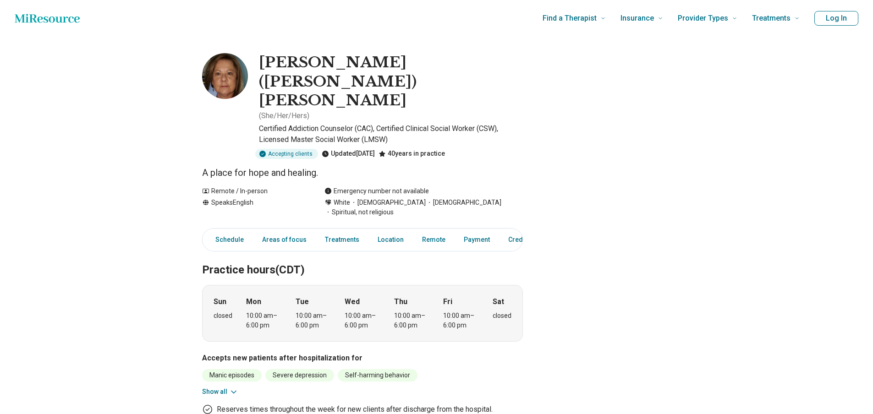 The width and height of the screenshot is (873, 414). Describe the element at coordinates (498, 302) in the screenshot. I see `strong: Sat` at that location.